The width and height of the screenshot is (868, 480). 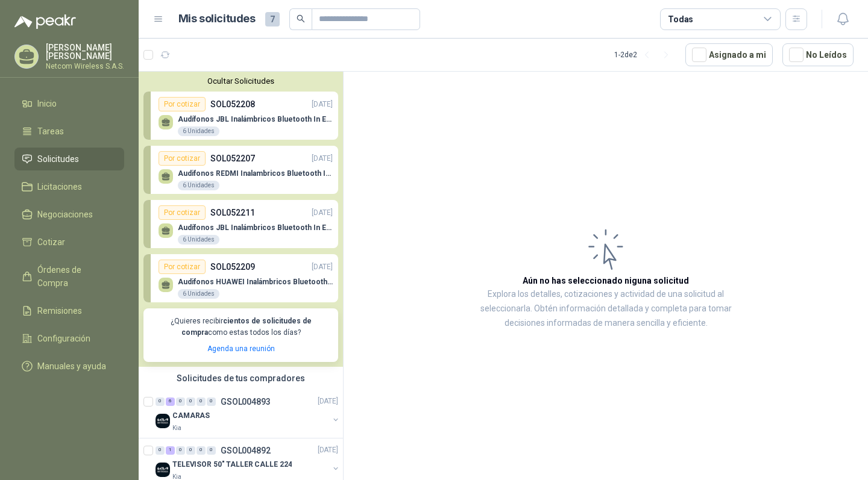 What do you see at coordinates (69, 277) in the screenshot?
I see `a: Órdenes de Compra` at bounding box center [69, 277].